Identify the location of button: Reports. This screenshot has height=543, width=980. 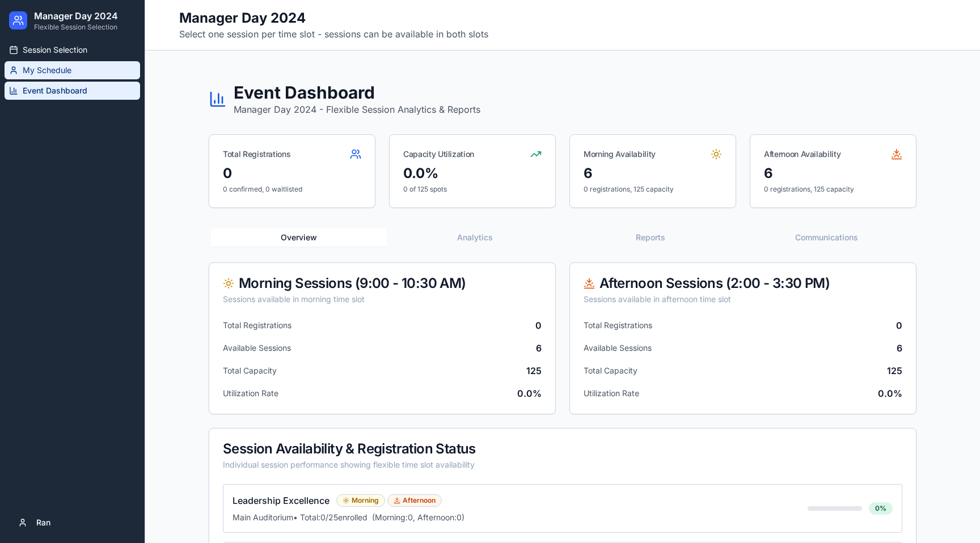
(650, 237).